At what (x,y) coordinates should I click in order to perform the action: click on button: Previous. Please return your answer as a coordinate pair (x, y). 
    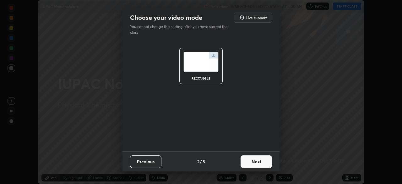
    Looking at the image, I should click on (146, 162).